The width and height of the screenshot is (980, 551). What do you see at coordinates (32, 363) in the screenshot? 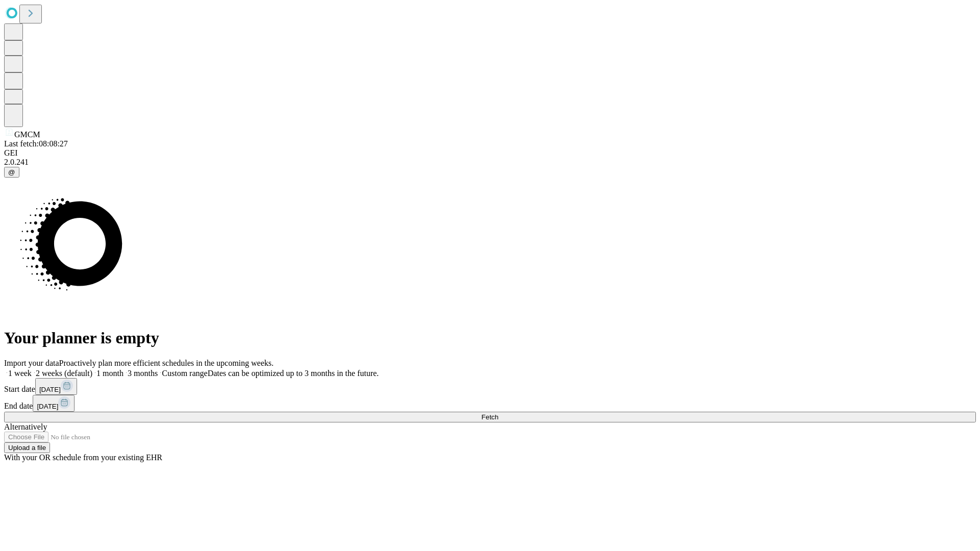
I see `span: Import your data` at bounding box center [32, 363].